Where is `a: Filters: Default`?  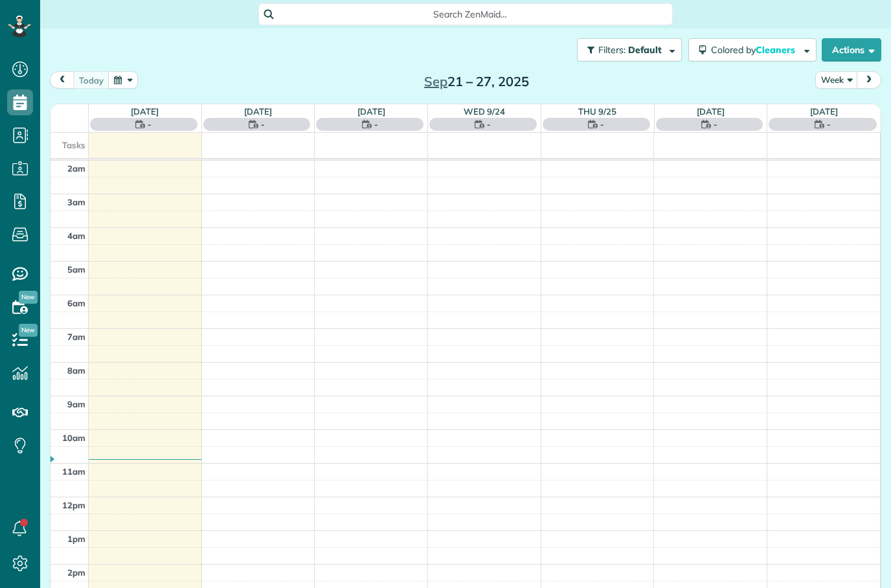 a: Filters: Default is located at coordinates (626, 50).